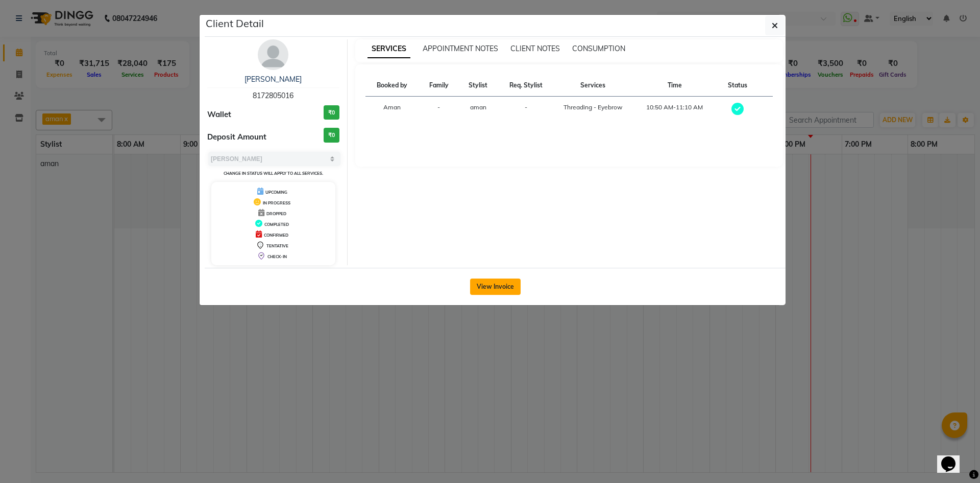  Describe the element at coordinates (277, 246) in the screenshot. I see `span: TENTATIVE` at that location.